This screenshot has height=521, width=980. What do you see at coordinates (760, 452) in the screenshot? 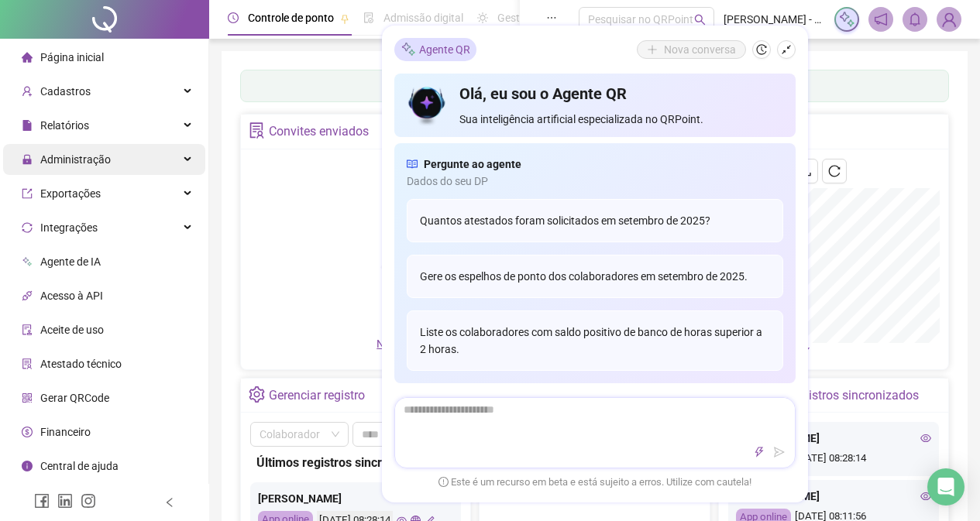
I see `span: thunderbolt` at bounding box center [760, 452].